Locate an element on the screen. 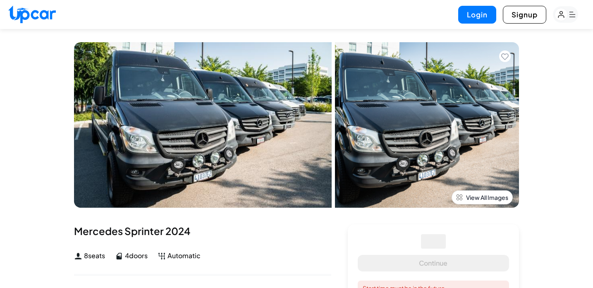 This screenshot has height=288, width=593. button: View All Images is located at coordinates (482, 197).